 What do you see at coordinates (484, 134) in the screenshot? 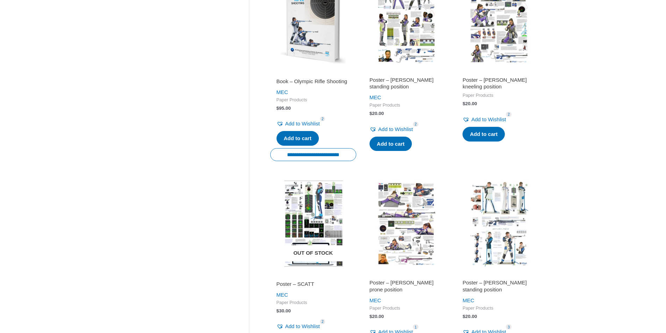
I see `a: Add to cart: “Poster - Ivana Maksimovic kneeling position”` at bounding box center [484, 134].